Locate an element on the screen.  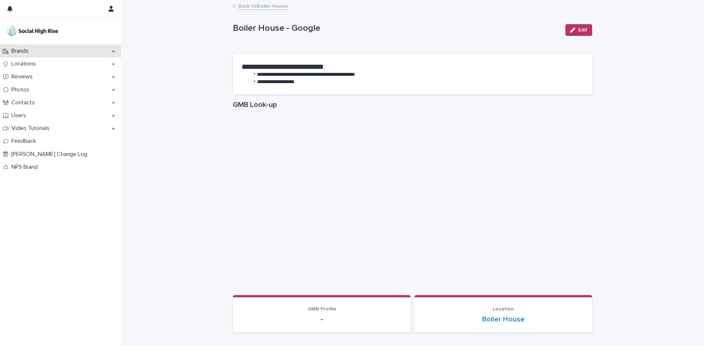
p: Video Tutorials is located at coordinates (32, 128).